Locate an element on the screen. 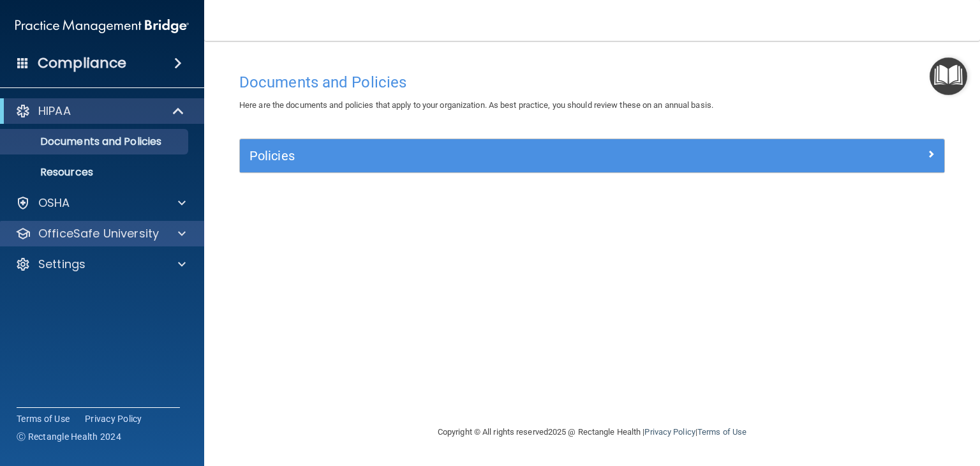  h5: Policies is located at coordinates (504, 156).